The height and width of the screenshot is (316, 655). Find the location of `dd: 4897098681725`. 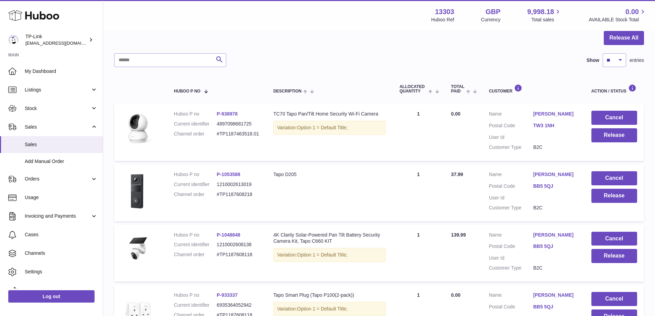

dd: 4897098681725 is located at coordinates (238, 124).